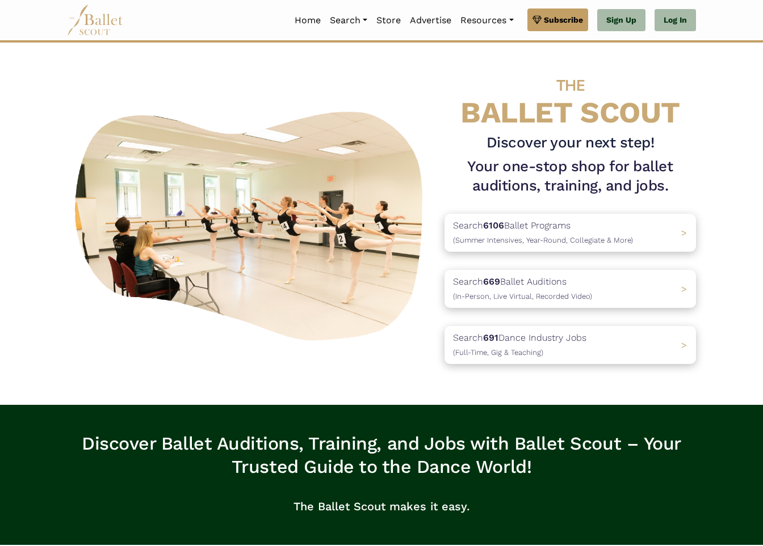 This screenshot has width=763, height=546. Describe the element at coordinates (493, 225) in the screenshot. I see `b: 6106` at that location.